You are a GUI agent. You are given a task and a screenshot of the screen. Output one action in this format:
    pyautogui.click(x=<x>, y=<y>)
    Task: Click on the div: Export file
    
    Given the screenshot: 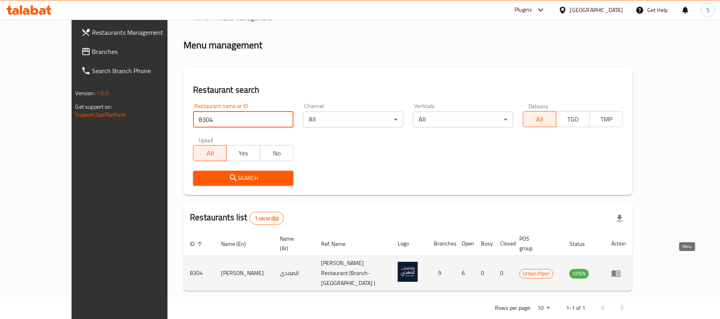 What is the action you would take?
    pyautogui.click(x=620, y=218)
    